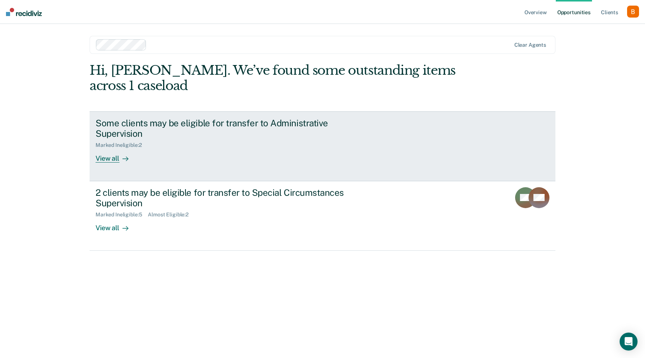  What do you see at coordinates (122, 214) in the screenshot?
I see `div: Marked Ineligible : 5` at bounding box center [122, 214].